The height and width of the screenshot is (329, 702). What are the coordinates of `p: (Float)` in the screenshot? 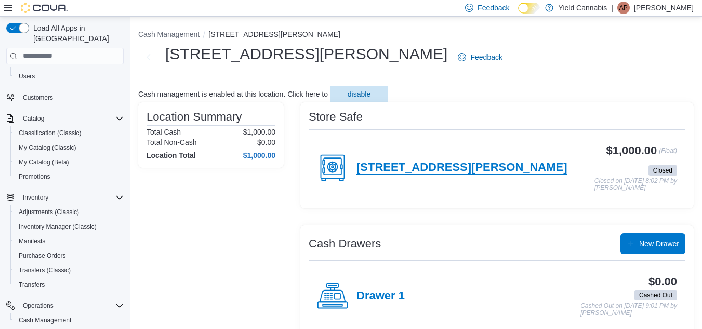 It's located at (667, 154).